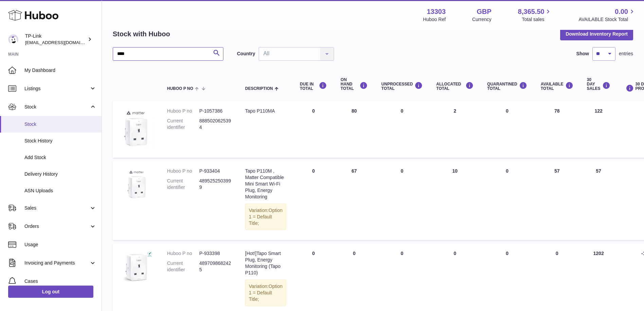 This screenshot has height=311, width=644. Describe the element at coordinates (481, 19) in the screenshot. I see `div: Currency` at that location.